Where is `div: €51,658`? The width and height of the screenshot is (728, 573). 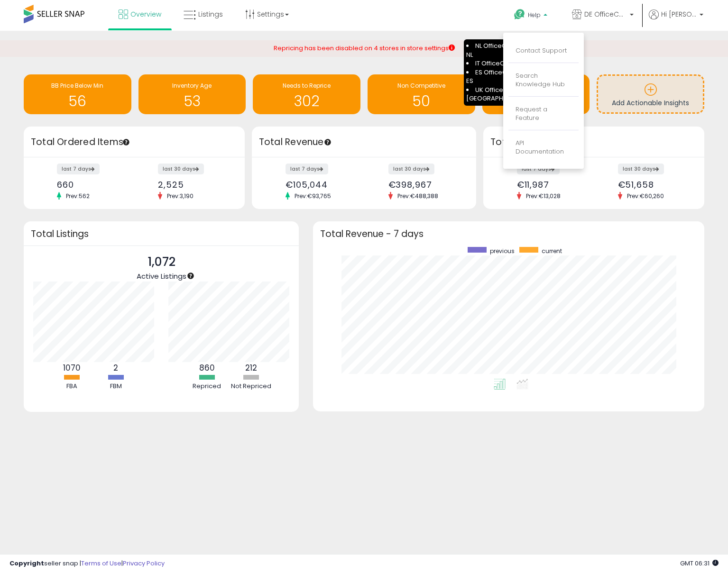 div: €51,658 is located at coordinates (652, 184).